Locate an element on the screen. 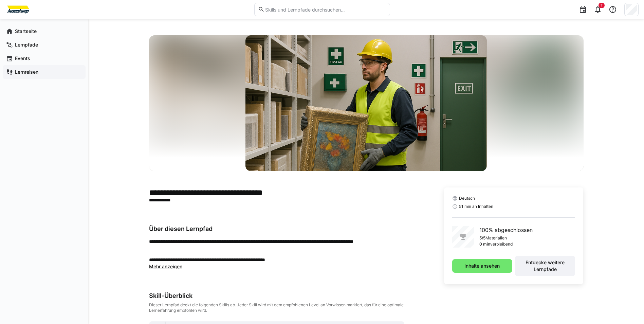 The image size is (644, 324). div: Skill-Überblick is located at coordinates (288, 296).